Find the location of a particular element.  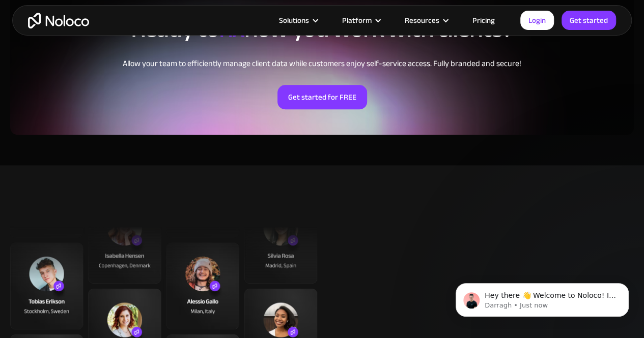

p: Message from Darragh, sent Just now is located at coordinates (110, 44).